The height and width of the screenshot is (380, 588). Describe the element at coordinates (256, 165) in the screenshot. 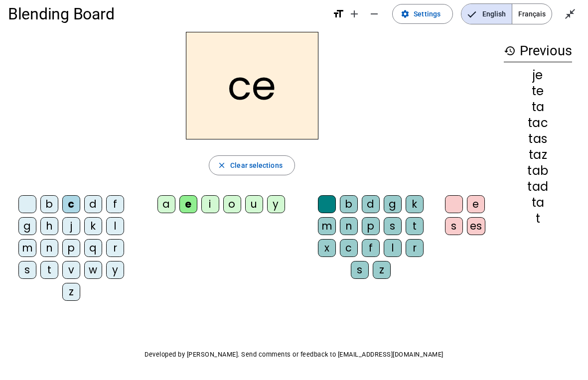

I see `span: Clear selections` at that location.